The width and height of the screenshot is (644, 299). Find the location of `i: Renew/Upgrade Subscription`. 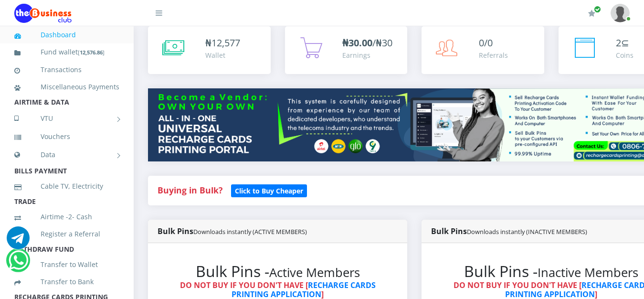

i: Renew/Upgrade Subscription is located at coordinates (592, 13).